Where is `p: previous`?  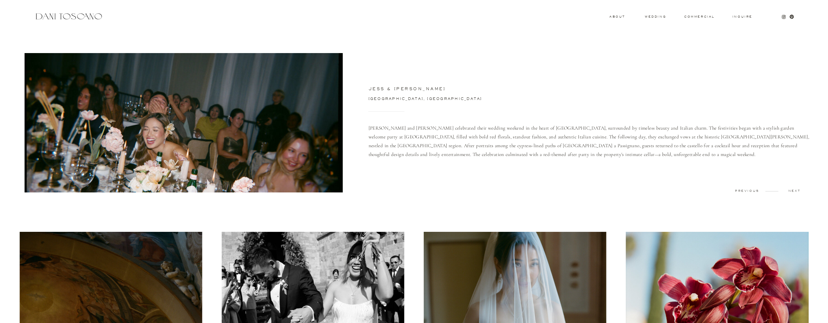
p: previous is located at coordinates (747, 191).